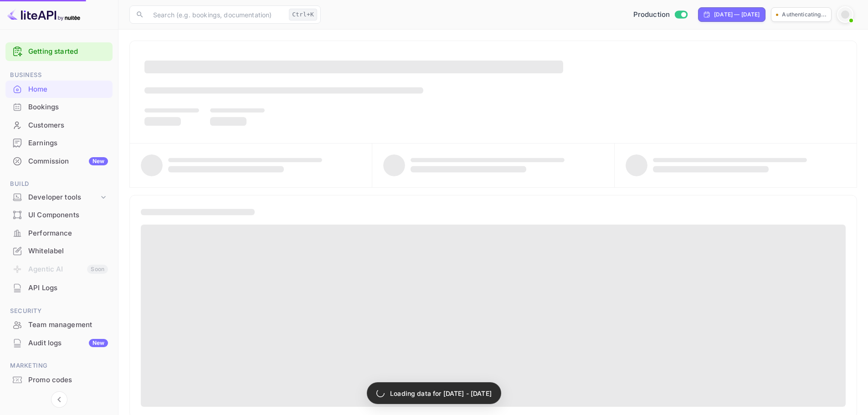 The width and height of the screenshot is (868, 415). I want to click on a: Customers, so click(59, 125).